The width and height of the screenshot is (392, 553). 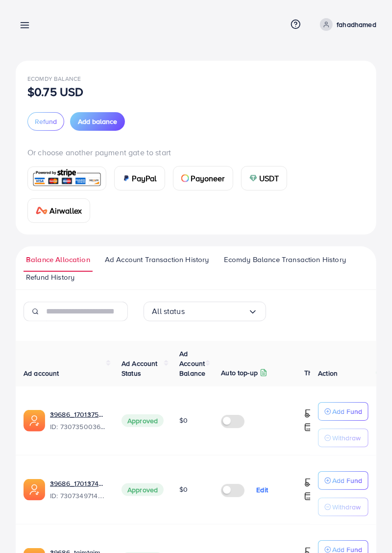 I want to click on div: Search for option, so click(x=205, y=312).